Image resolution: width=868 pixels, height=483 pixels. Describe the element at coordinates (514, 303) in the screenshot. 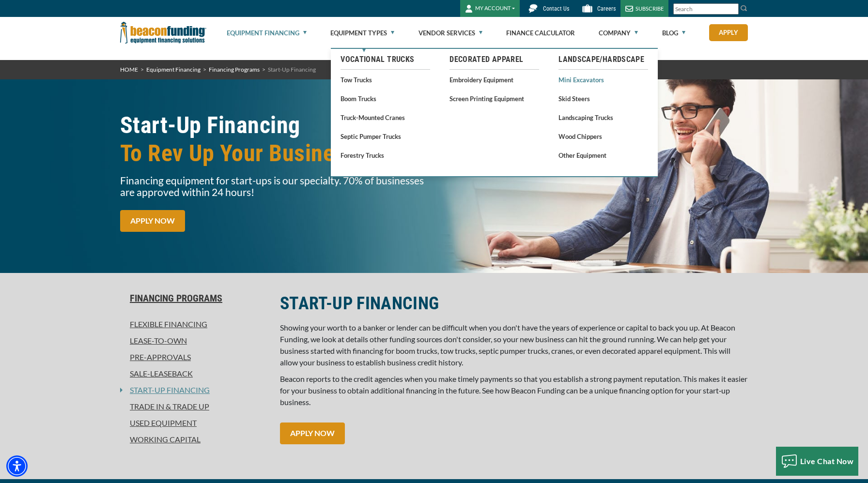

I see `h2: START-UP FINANCING` at that location.